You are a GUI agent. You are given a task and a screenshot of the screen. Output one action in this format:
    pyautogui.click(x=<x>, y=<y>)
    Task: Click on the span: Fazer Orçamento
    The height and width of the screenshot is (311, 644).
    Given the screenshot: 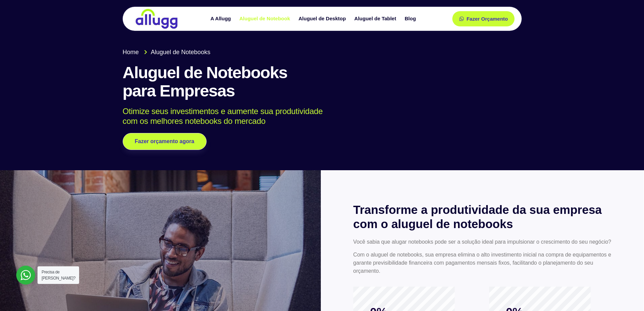 What is the action you would take?
    pyautogui.click(x=487, y=19)
    